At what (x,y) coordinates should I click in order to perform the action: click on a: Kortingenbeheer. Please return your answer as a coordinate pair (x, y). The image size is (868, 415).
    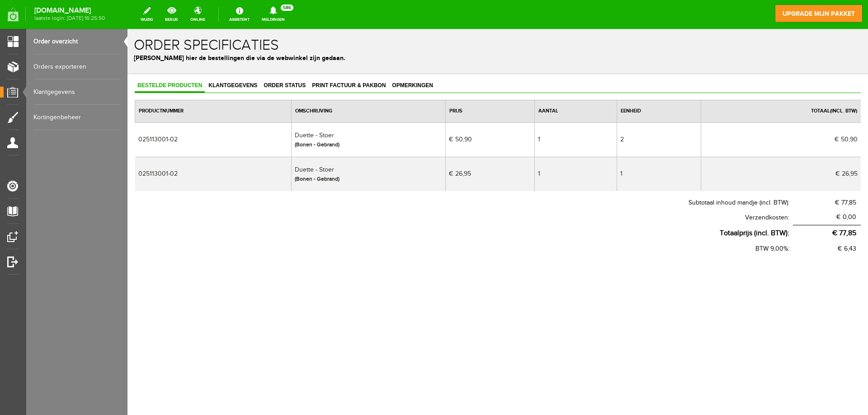
    Looking at the image, I should click on (77, 117).